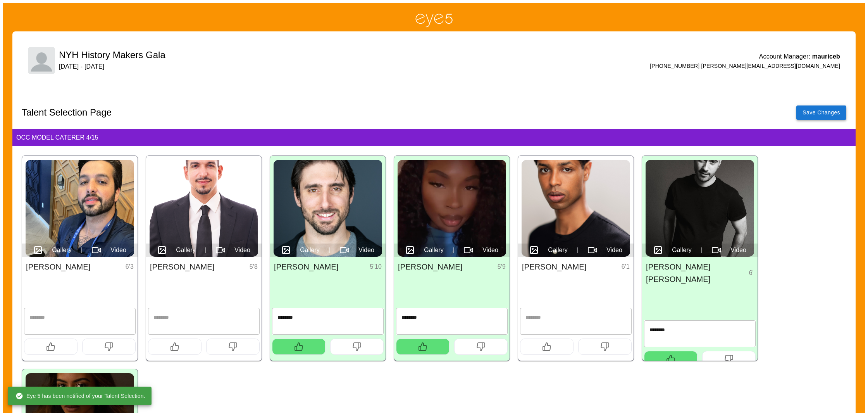  I want to click on p: 5 ' 10, so click(376, 267).